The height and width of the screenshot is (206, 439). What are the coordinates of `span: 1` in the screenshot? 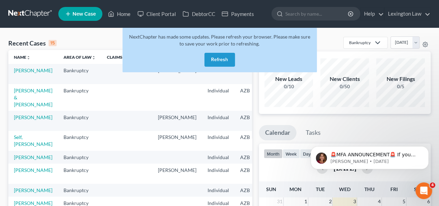 It's located at (306, 201).